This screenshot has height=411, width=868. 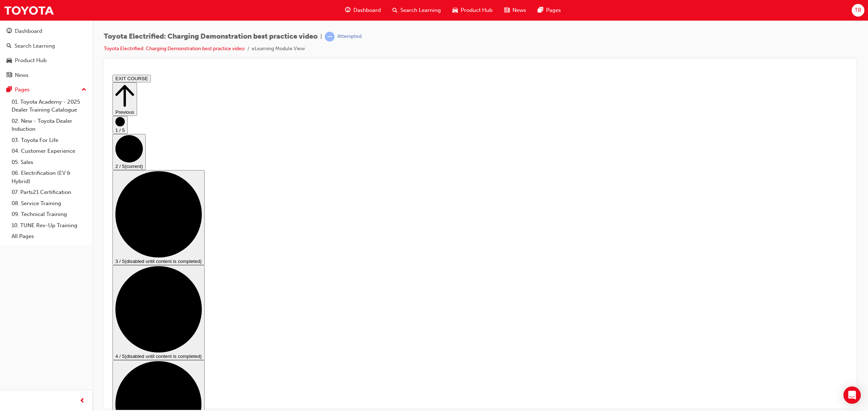 I want to click on button: 4 / 5(disabled until content is completed), so click(x=49, y=241).